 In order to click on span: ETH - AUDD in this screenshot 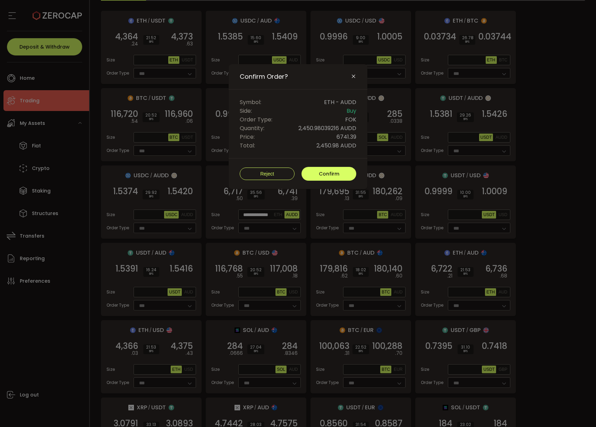, I will do `click(340, 102)`.